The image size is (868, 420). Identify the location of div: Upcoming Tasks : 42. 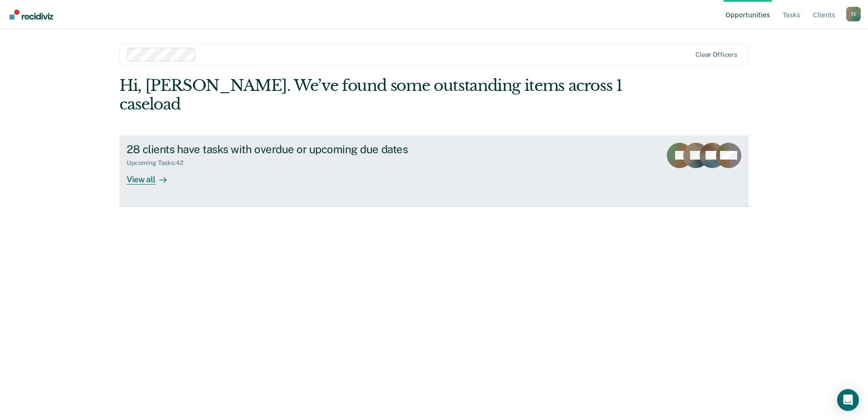
(158, 163).